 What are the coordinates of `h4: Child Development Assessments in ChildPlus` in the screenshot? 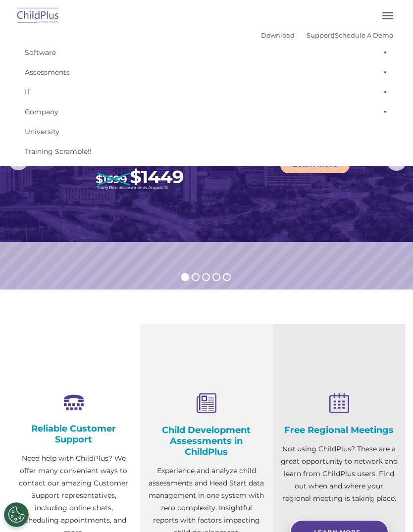 It's located at (207, 441).